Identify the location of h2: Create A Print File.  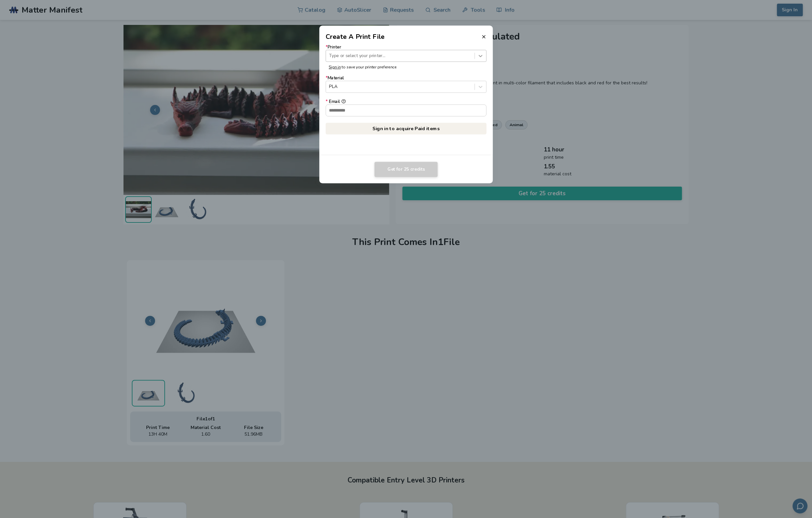
(356, 36).